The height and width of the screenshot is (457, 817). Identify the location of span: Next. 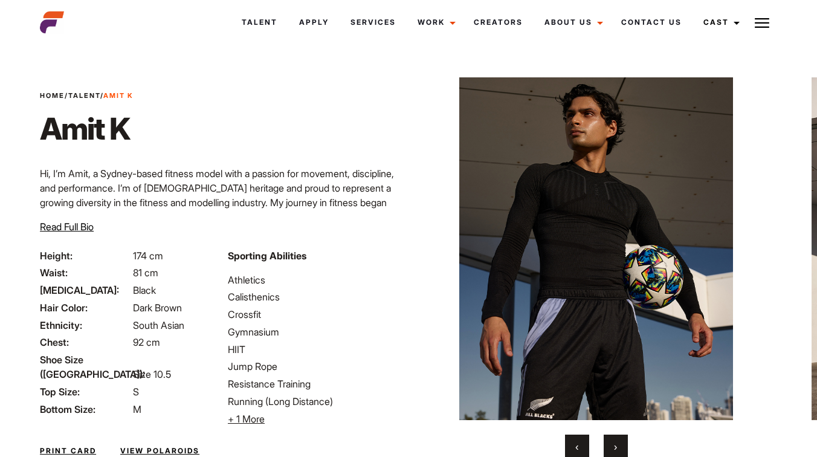
(615, 447).